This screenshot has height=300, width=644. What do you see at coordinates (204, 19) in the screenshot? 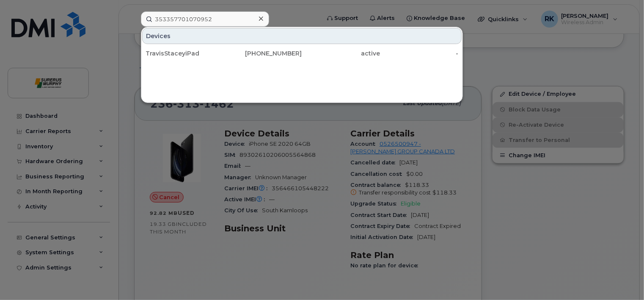
I see `input: Find something...` at bounding box center [204, 19].